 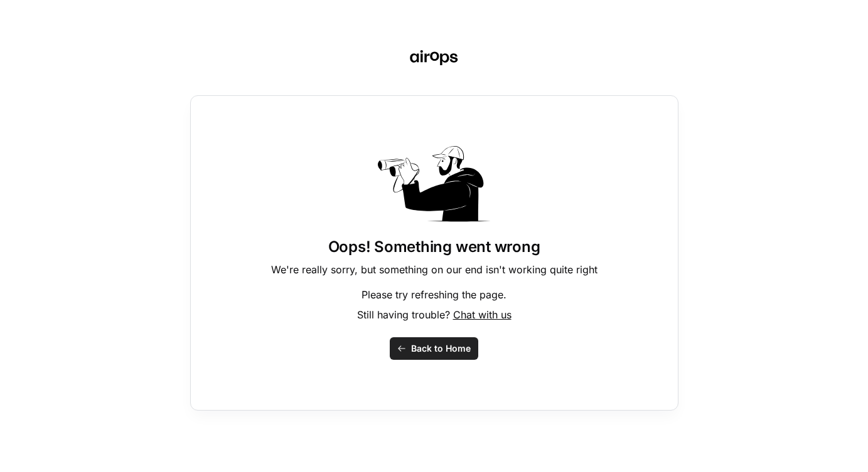 I want to click on h1: Oops! Something went wrong, so click(x=434, y=247).